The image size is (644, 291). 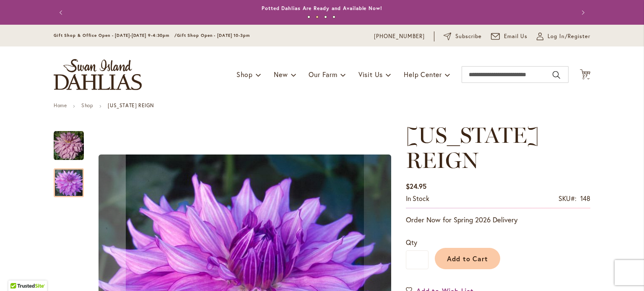 I want to click on span: $24.95, so click(x=416, y=186).